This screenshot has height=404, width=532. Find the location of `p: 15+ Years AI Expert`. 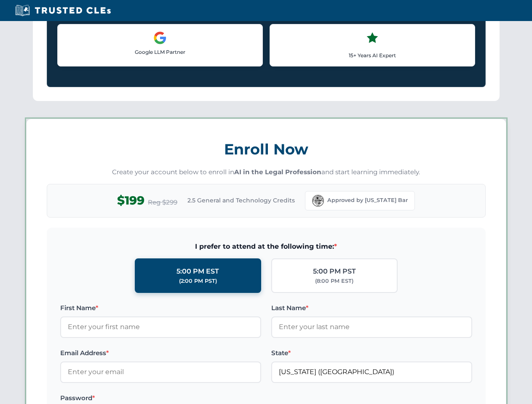

p: 15+ Years AI Expert is located at coordinates (372, 55).